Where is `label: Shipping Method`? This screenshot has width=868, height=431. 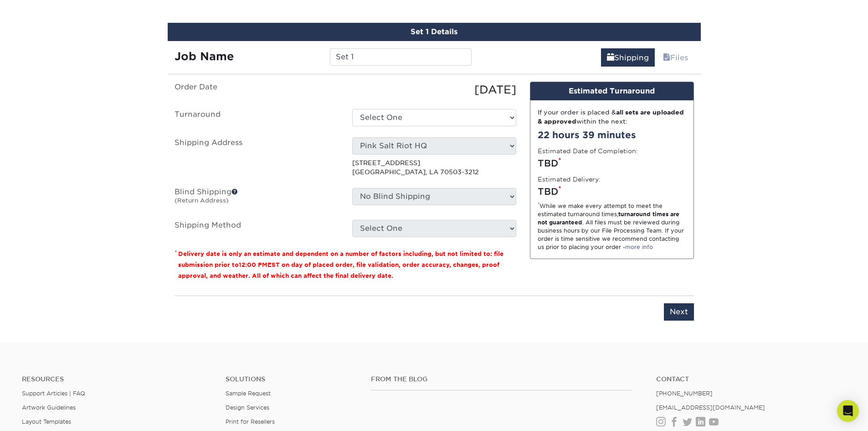
label: Shipping Method is located at coordinates (256, 228).